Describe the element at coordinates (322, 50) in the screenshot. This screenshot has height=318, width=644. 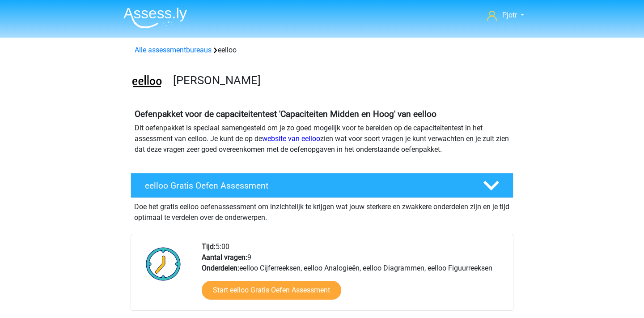
I see `div: eelloo` at that location.